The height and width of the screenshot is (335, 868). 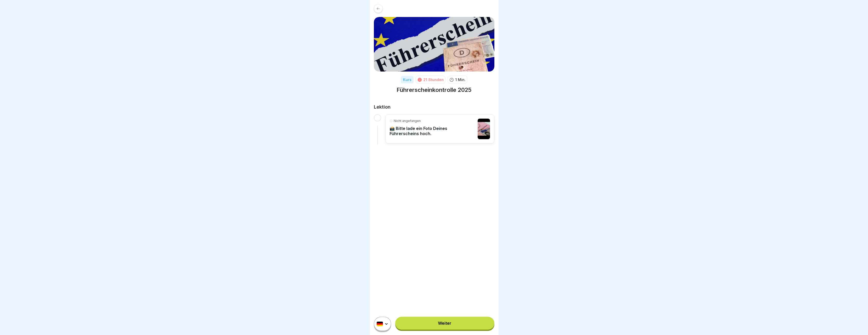 What do you see at coordinates (432, 131) in the screenshot?
I see `p: 📸 Bitte lade ein Foto Deines Führerscheins hoch.` at bounding box center [432, 131].